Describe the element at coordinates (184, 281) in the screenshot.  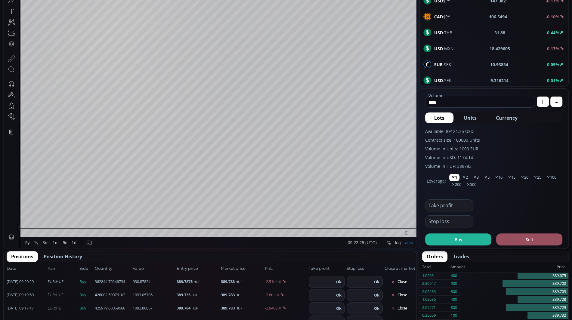
I see `b: 389.7875` at that location.